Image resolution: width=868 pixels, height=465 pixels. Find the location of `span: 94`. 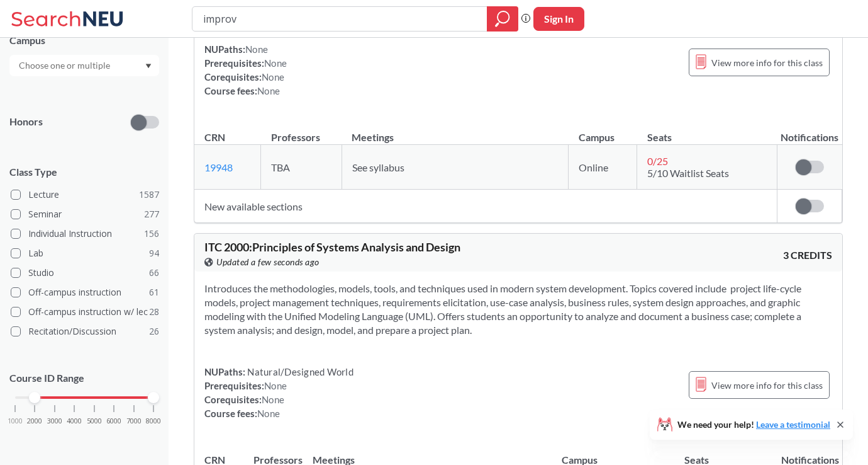

span: 94 is located at coordinates (154, 253).